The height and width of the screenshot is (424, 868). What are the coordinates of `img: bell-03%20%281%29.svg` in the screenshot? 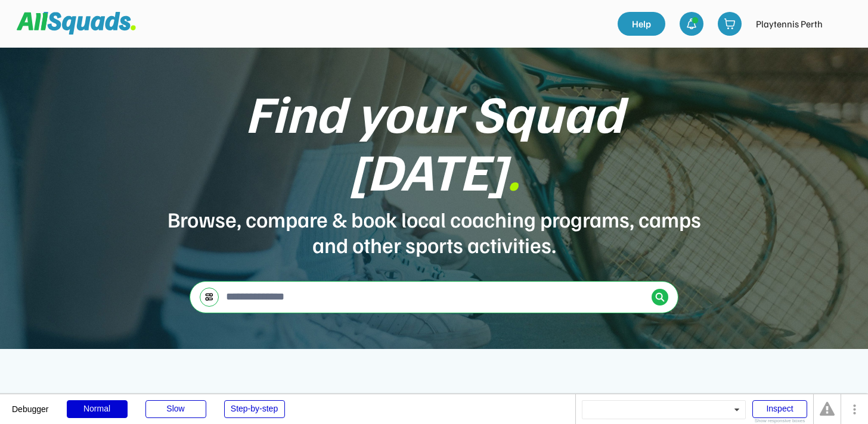 It's located at (692, 24).